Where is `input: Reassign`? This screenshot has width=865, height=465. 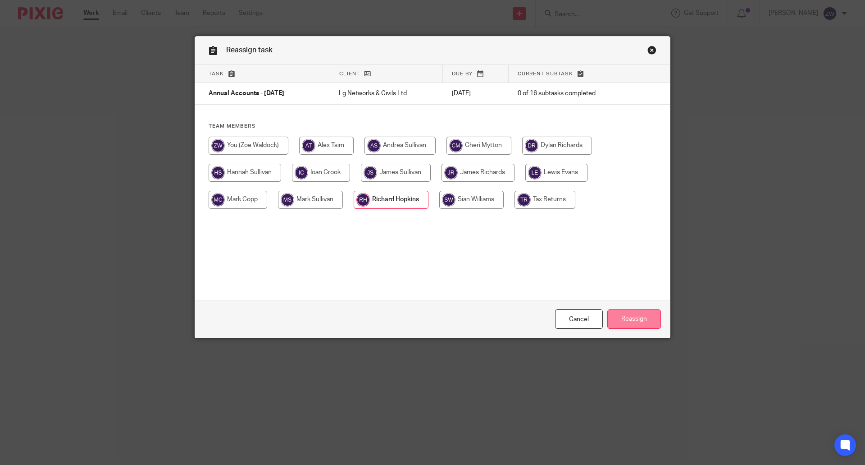 input: Reassign is located at coordinates (634, 319).